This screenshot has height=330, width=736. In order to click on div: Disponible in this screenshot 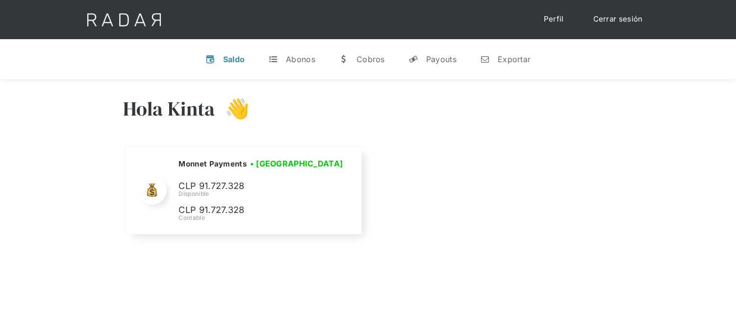, I will do `click(262, 194)`.